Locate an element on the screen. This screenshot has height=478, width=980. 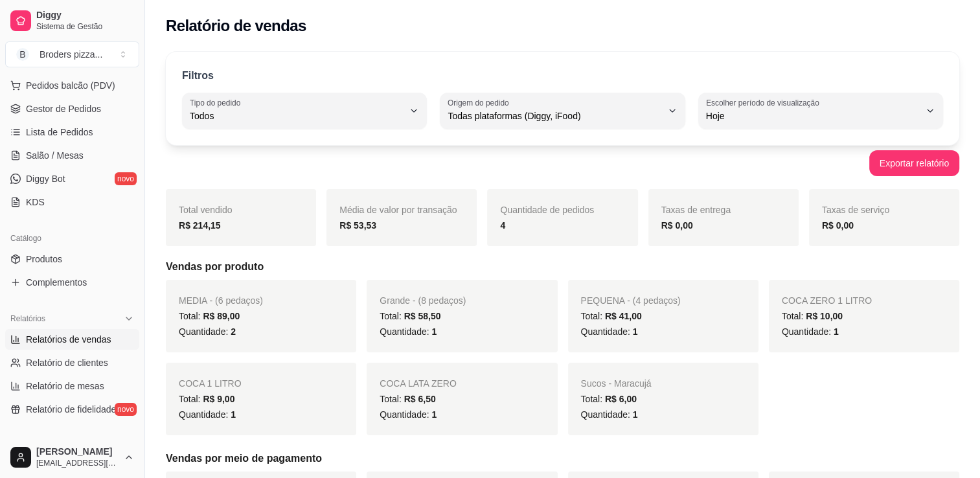
span: R$ 10,00 is located at coordinates (824, 316).